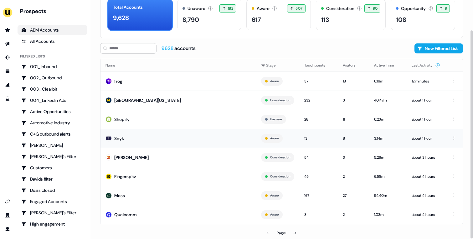 The image size is (473, 239). Describe the element at coordinates (52, 41) in the screenshot. I see `a: All accounts` at that location.